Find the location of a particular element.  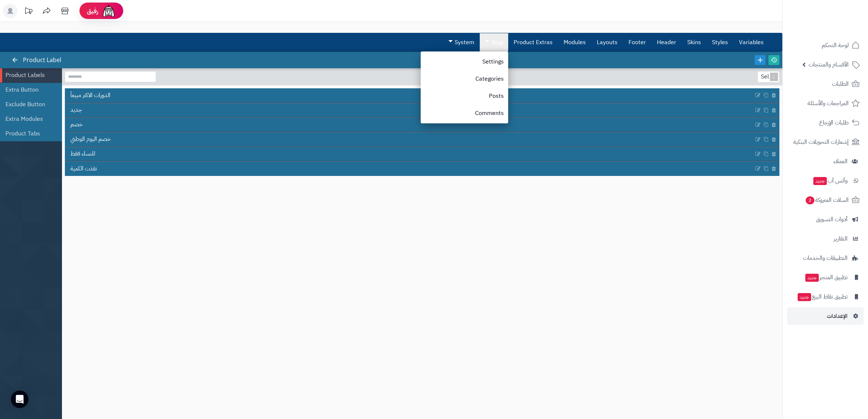

span: للنساء فقط is located at coordinates (83, 154).